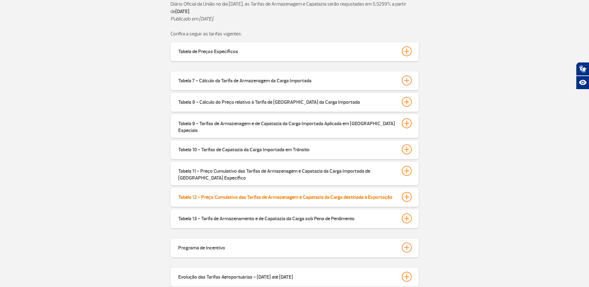 This screenshot has width=589, height=287. Describe the element at coordinates (294, 218) in the screenshot. I see `button: Tabela 13 - Tarifa de Armazenamento e de Capatazia da Carga sob Pena de Perdimento` at that location.